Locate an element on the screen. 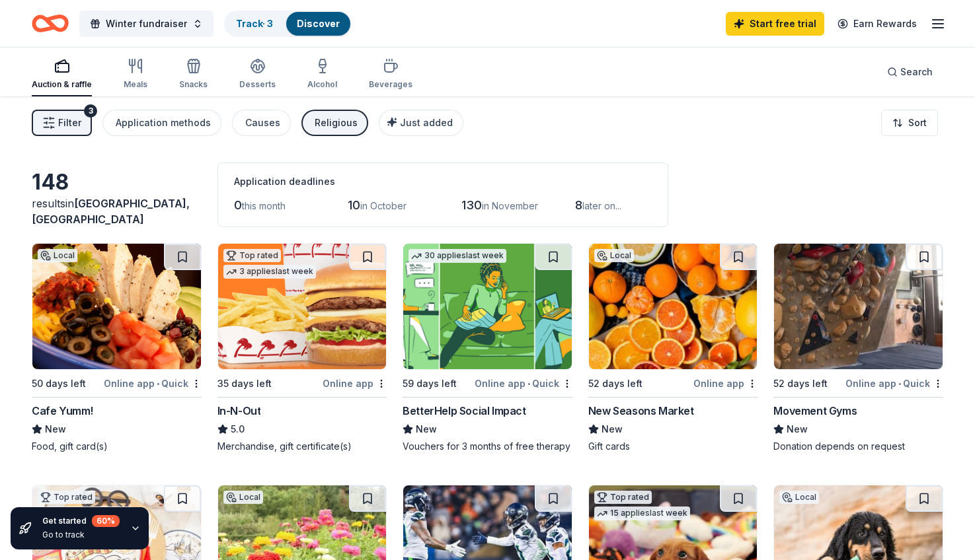 This screenshot has height=560, width=975. a: Start free trial is located at coordinates (775, 23).